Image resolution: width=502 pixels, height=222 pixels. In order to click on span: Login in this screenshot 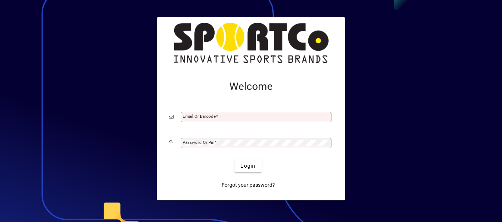, I will do `click(248, 166)`.